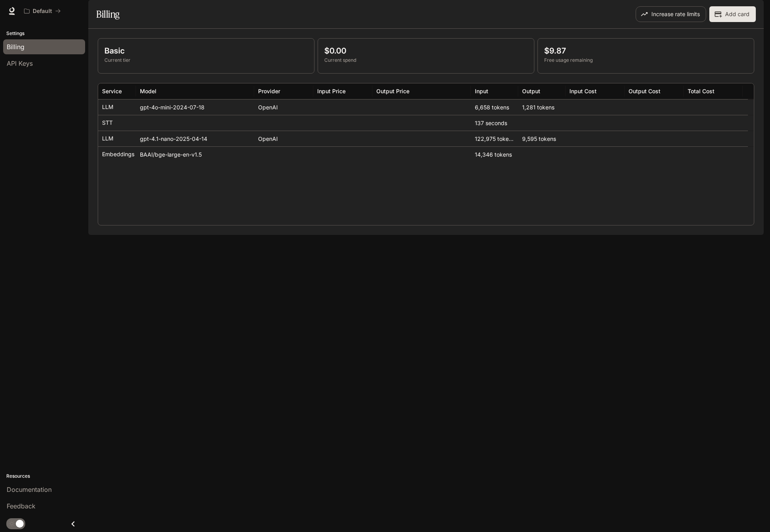 The height and width of the screenshot is (532, 770). What do you see at coordinates (195, 107) in the screenshot?
I see `div: gpt-4o-mini-2024-07-18` at bounding box center [195, 107].